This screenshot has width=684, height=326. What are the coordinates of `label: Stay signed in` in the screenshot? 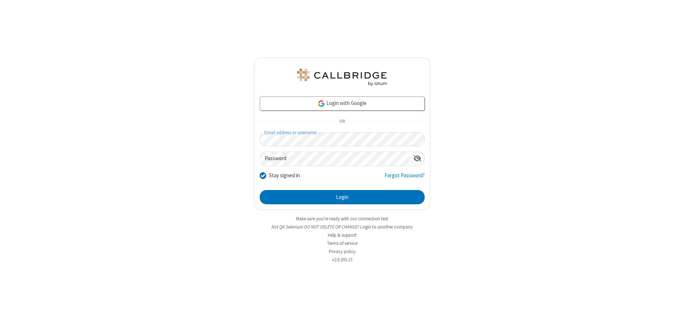 It's located at (284, 176).